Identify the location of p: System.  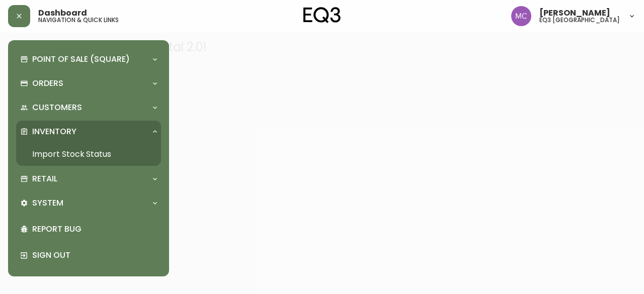
(48, 203).